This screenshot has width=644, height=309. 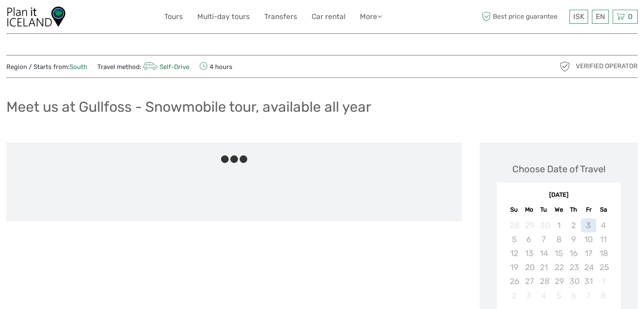 What do you see at coordinates (514, 239) in the screenshot?
I see `div: Not available Sunday, October 5th, 2025` at bounding box center [514, 239].